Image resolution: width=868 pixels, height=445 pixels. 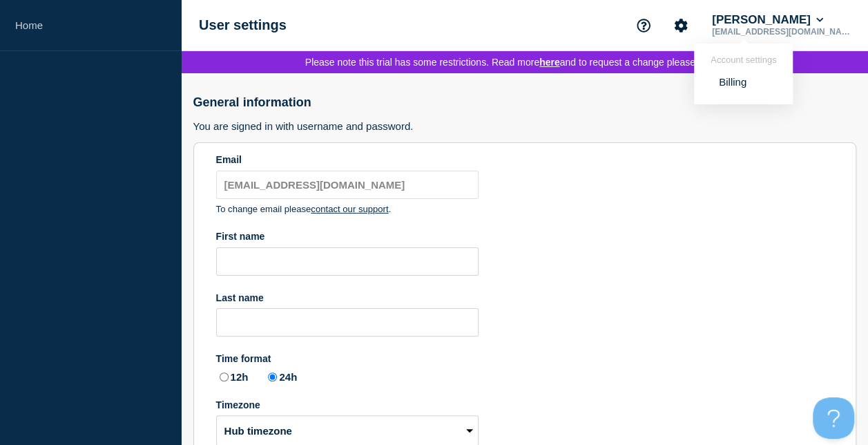 What do you see at coordinates (232, 376) in the screenshot?
I see `label: 12h` at bounding box center [232, 376].